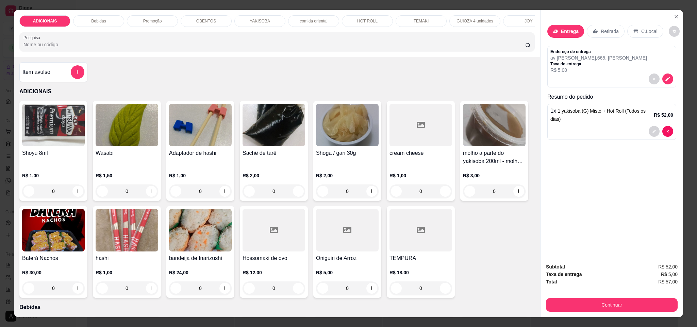  Describe the element at coordinates (602, 115) in the screenshot. I see `p: 1 x` at that location.